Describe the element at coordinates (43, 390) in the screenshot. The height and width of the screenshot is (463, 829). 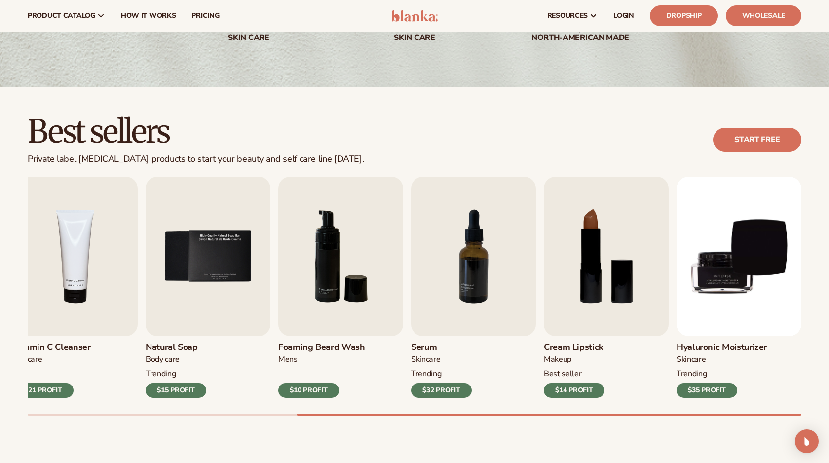
I see `div: $21 PROFIT` at that location.